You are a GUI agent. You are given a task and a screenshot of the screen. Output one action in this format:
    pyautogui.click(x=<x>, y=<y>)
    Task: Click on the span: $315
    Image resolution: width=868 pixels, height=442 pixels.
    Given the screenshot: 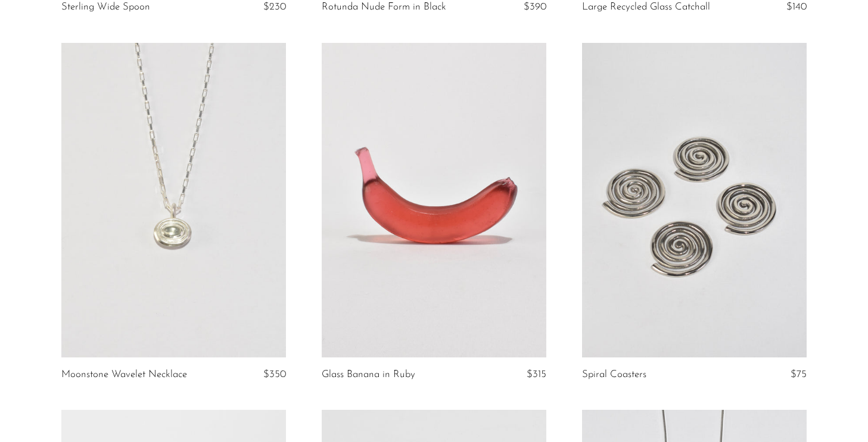 What is the action you would take?
    pyautogui.click(x=536, y=374)
    